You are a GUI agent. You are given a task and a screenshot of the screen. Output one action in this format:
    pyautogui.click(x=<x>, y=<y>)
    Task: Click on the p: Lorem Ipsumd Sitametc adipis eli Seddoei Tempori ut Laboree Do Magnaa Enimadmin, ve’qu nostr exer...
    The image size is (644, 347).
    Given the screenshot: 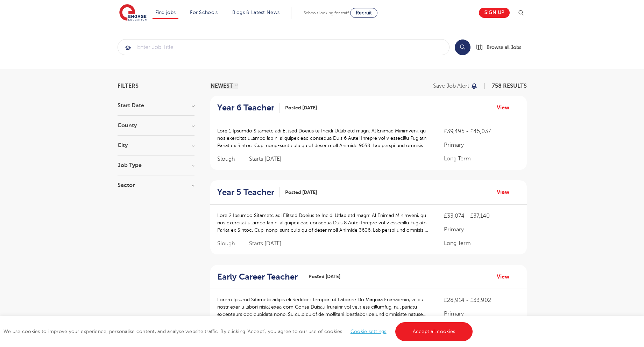 What is the action you would take?
    pyautogui.click(x=324, y=307)
    